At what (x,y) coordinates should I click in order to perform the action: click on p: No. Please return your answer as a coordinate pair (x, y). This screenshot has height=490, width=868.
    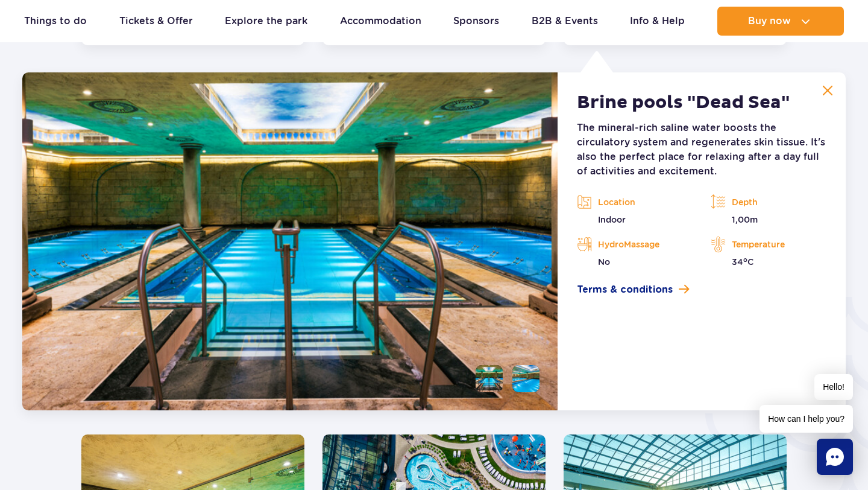
    Looking at the image, I should click on (635, 262).